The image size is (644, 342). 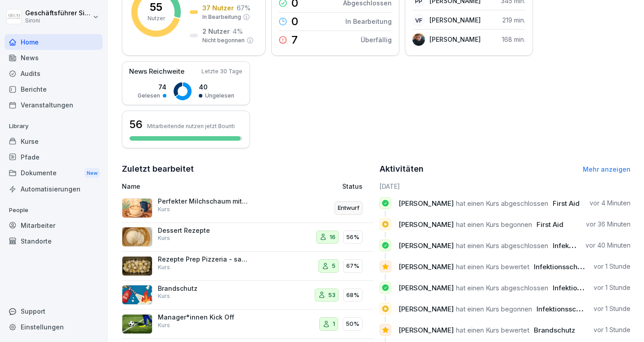 I want to click on p: Nicht begonnen, so click(x=224, y=40).